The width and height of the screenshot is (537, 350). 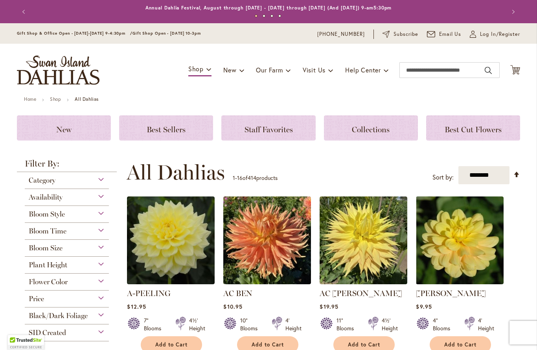 What do you see at coordinates (166, 128) in the screenshot?
I see `a: Best Sellers` at bounding box center [166, 128].